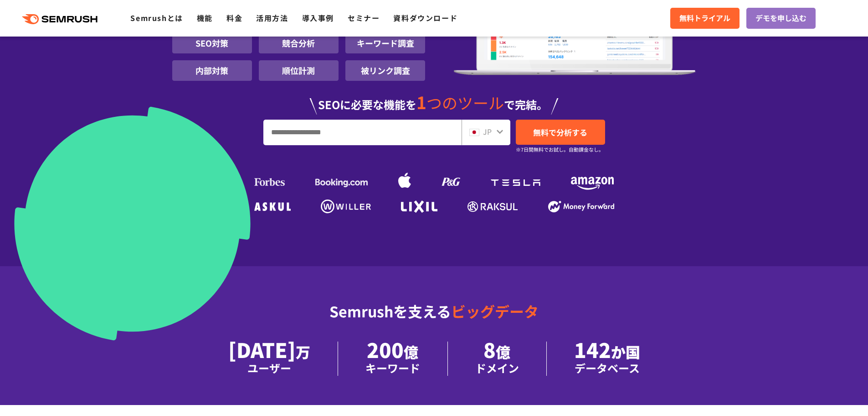 This screenshot has width=868, height=416. Describe the element at coordinates (434, 318) in the screenshot. I see `div: Semrushを支える` at that location.